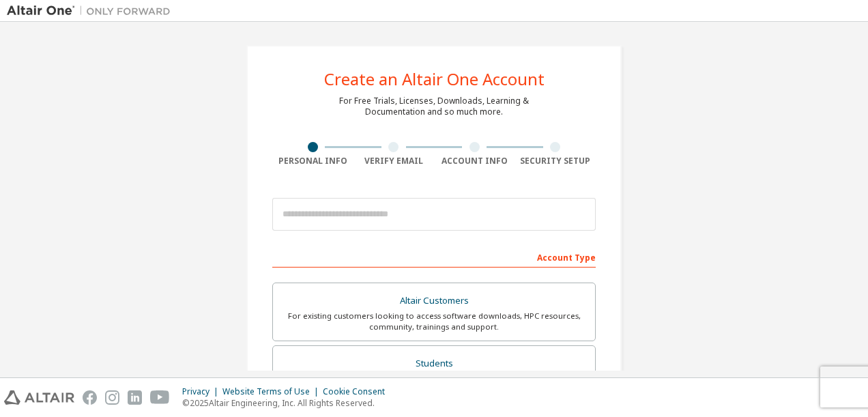 The height and width of the screenshot is (417, 868). Describe the element at coordinates (135, 398) in the screenshot. I see `img: linkedin.svg` at that location.